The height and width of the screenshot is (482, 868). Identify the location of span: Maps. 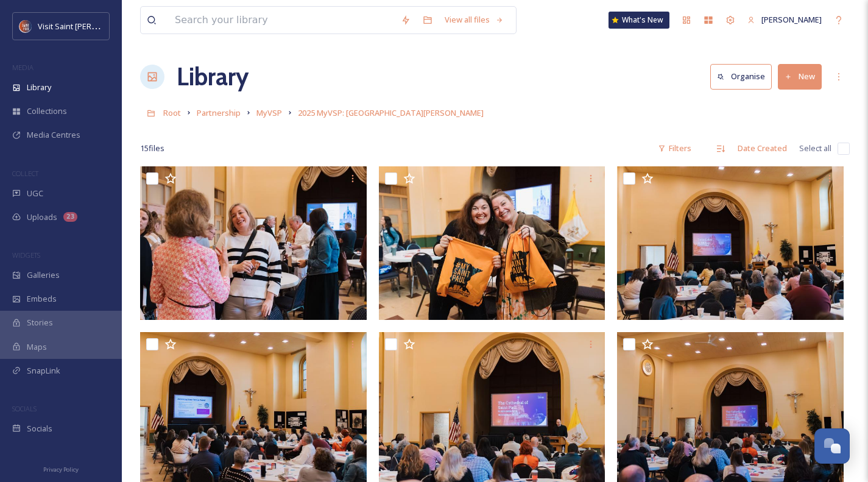
(36, 347).